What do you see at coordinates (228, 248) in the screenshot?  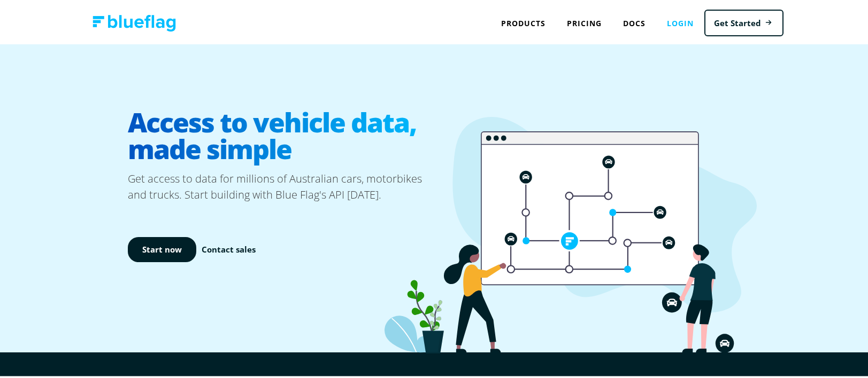 I see `a: Contact sales` at bounding box center [228, 248].